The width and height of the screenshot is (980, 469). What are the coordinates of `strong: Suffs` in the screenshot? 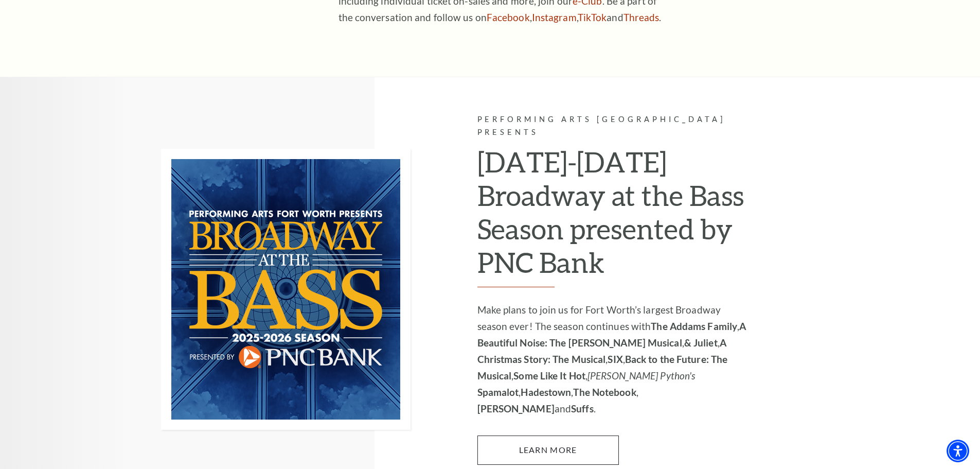 It's located at (582, 408).